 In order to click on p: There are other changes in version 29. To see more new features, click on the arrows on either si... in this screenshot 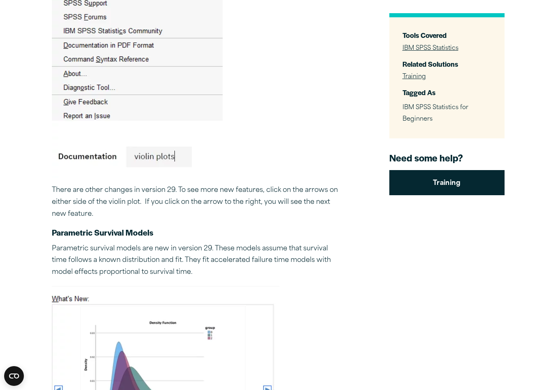, I will do `click(196, 202)`.